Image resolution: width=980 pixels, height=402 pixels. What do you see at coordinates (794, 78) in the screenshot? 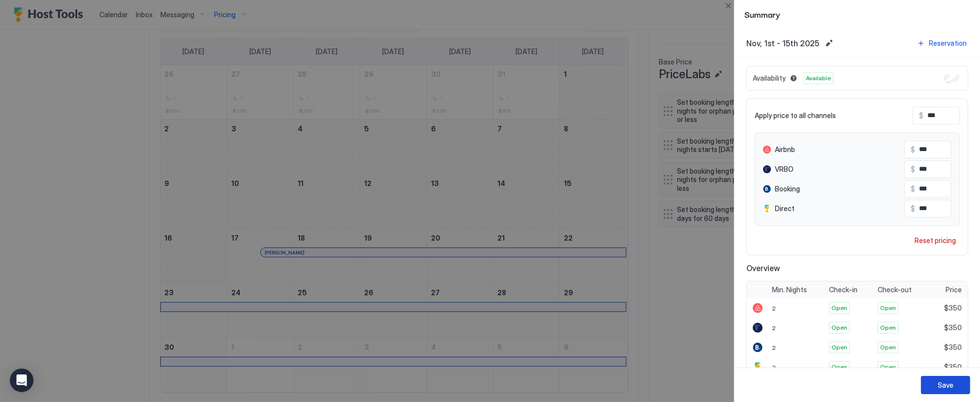
I see `button: Blocked dates override all pricing rules and remain unavailable until manually unblocked` at bounding box center [794, 78].